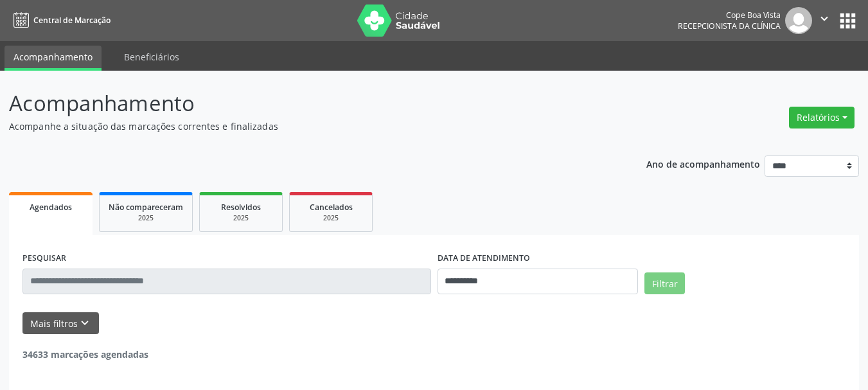 The image size is (868, 390). What do you see at coordinates (729, 26) in the screenshot?
I see `span: Recepcionista da clínica` at bounding box center [729, 26].